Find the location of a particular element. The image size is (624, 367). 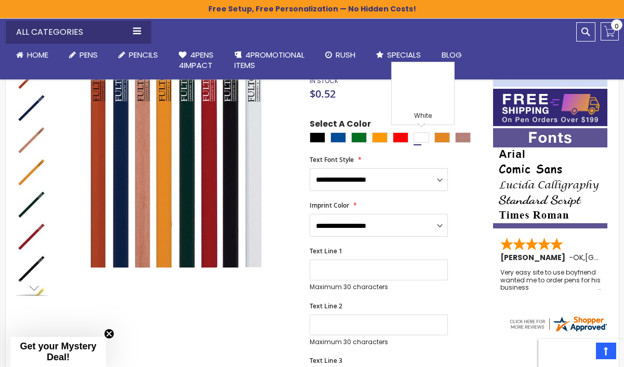

div: Orange is located at coordinates (380, 138).